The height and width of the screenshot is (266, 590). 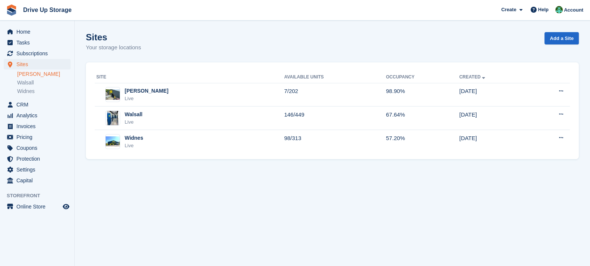 I want to click on span: Storefront, so click(x=40, y=196).